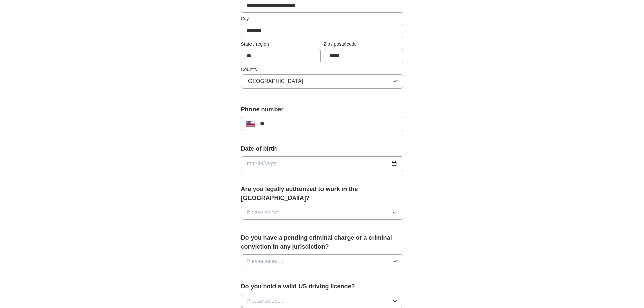 The width and height of the screenshot is (644, 308). I want to click on label: Zip / postalcode, so click(363, 44).